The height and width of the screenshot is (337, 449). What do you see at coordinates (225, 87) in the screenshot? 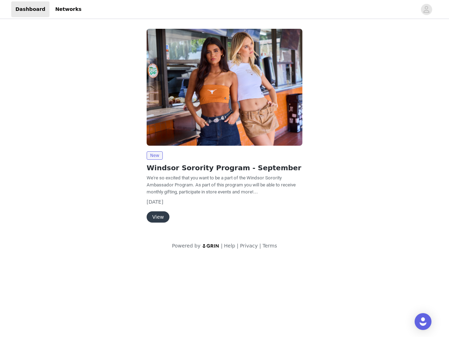
I see `img: Windsor` at bounding box center [225, 87].